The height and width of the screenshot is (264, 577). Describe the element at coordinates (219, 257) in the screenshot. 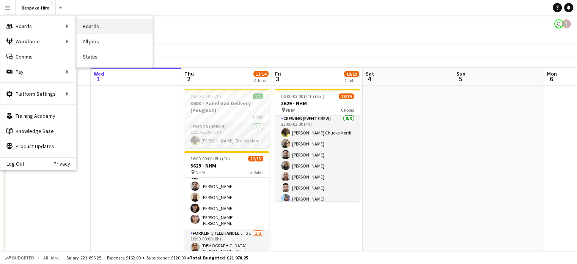

I see `span: Total Budgeted £21 978.25` at that location.